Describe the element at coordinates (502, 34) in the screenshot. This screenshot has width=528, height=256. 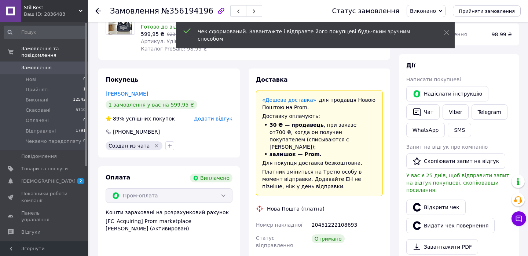
I see `span: 98.99 ₴` at that location.